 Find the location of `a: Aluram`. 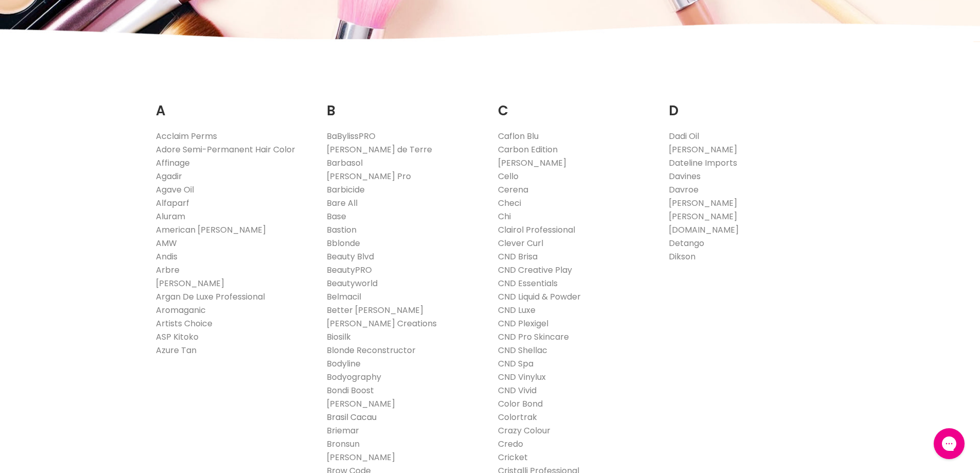

a: Aluram is located at coordinates (170, 216).